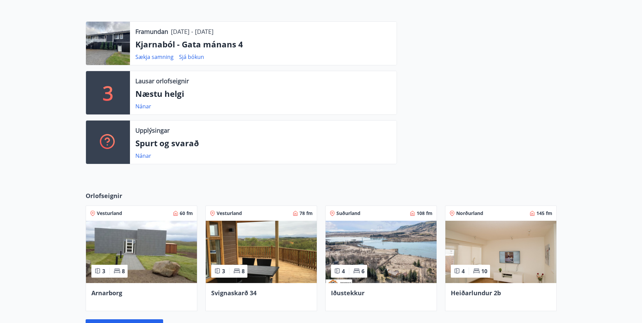 The width and height of the screenshot is (642, 323). I want to click on p: 3, so click(108, 93).